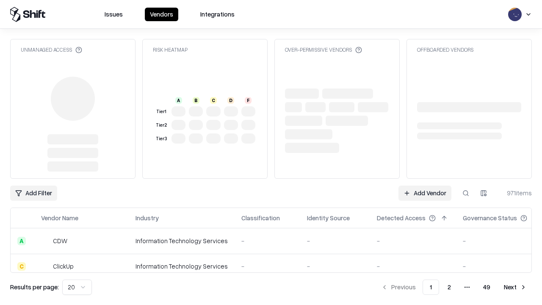 This screenshot has height=305, width=542. I want to click on div: Identity Source, so click(328, 218).